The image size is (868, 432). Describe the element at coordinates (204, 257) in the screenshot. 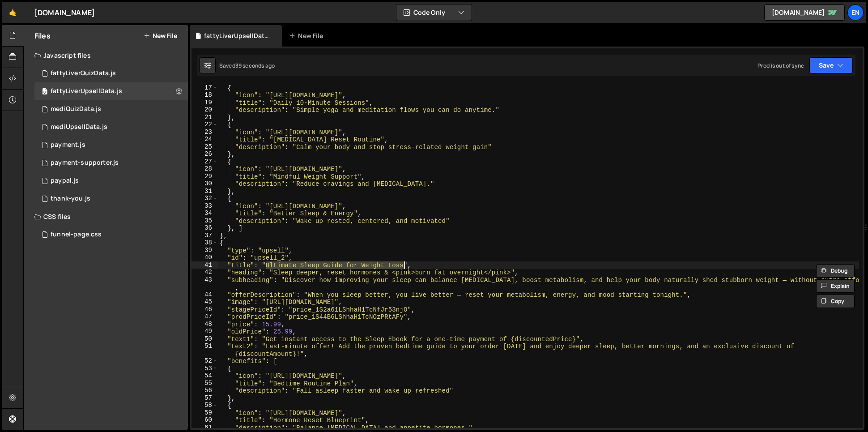

I see `div: 40` at that location.